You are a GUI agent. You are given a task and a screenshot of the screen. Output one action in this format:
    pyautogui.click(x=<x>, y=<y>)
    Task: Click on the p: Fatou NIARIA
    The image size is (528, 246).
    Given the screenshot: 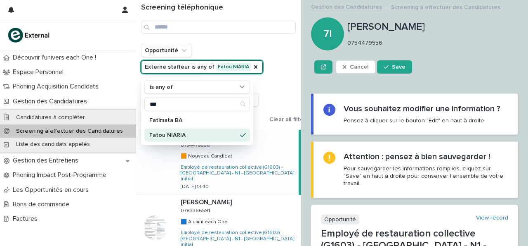 What is the action you would take?
    pyautogui.click(x=193, y=135)
    